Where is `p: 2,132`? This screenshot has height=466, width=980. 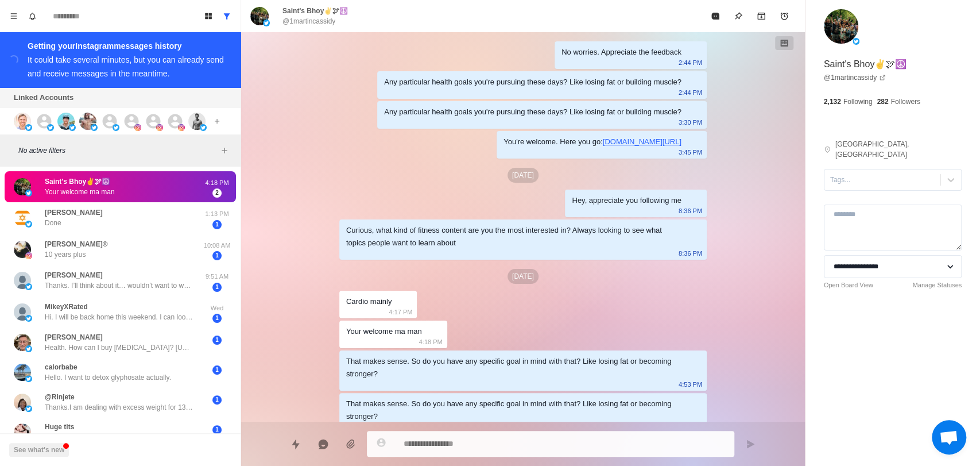
p: 2,132 is located at coordinates (832, 102).